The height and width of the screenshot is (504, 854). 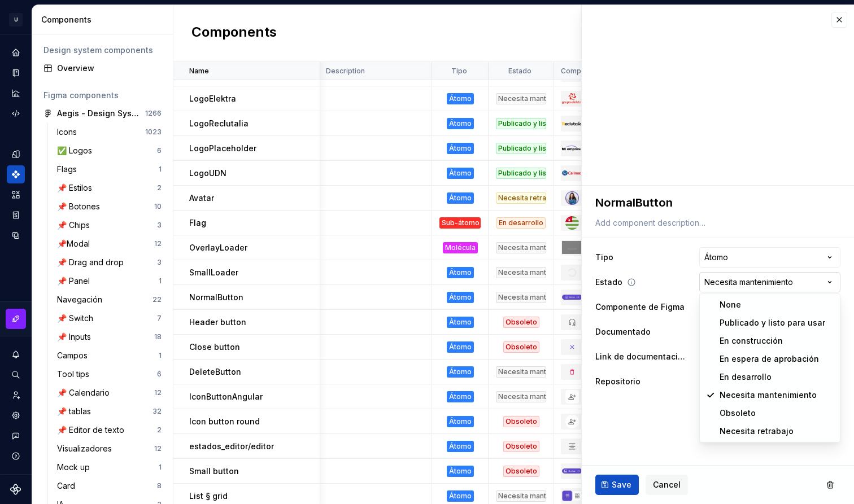 I want to click on span: Necesita mantenimiento, so click(x=768, y=395).